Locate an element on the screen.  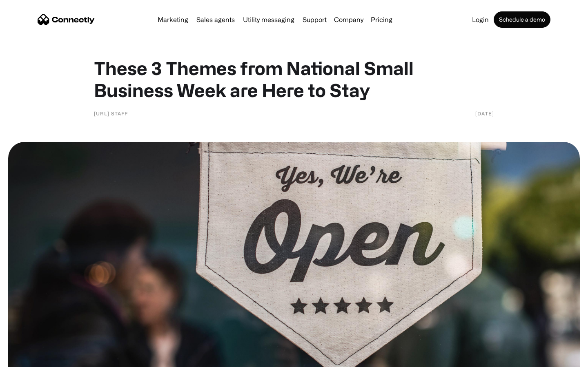
a: Schedule a demo is located at coordinates (522, 20).